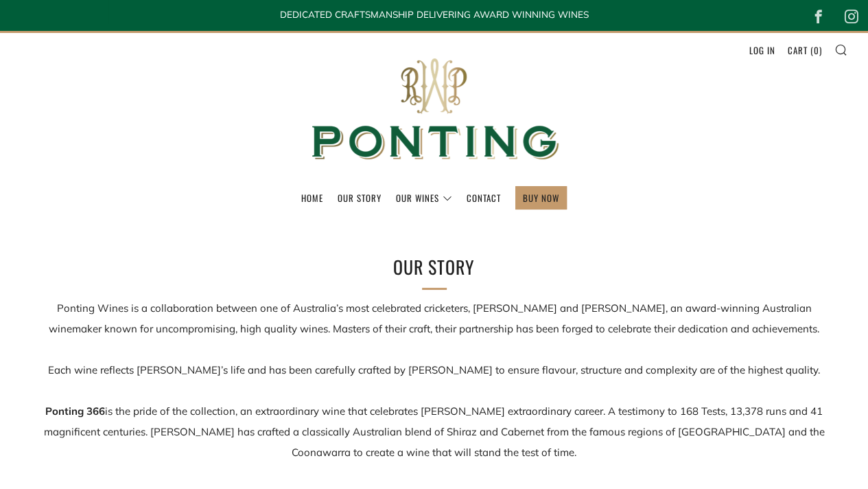  Describe the element at coordinates (817, 50) in the screenshot. I see `span: 0` at that location.